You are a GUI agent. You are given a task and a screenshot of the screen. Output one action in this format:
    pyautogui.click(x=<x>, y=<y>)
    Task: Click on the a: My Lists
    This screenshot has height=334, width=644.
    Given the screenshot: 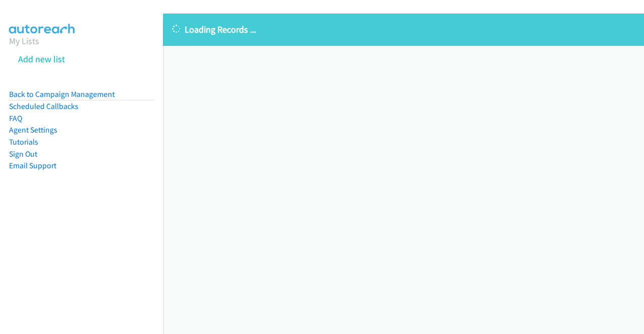 What is the action you would take?
    pyautogui.click(x=24, y=41)
    